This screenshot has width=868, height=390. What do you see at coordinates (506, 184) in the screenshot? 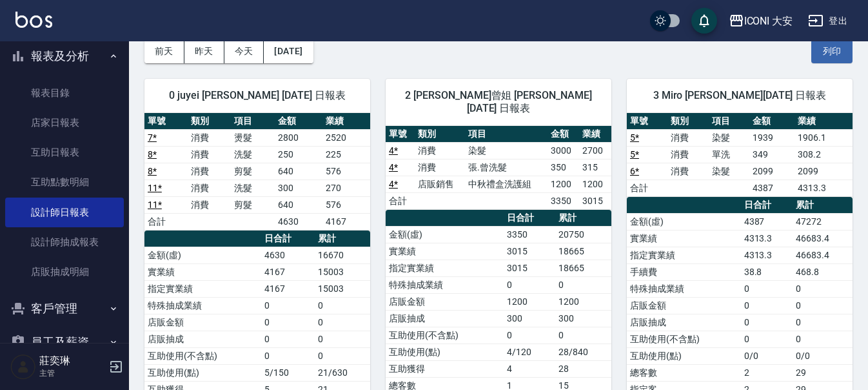
I see `td: 中秋禮盒洗護組` at bounding box center [506, 184].